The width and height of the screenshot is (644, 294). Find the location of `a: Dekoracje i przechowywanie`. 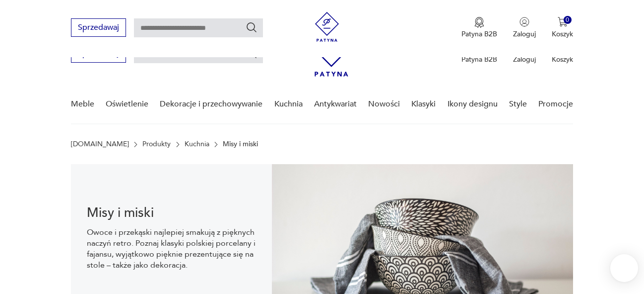

a: Dekoracje i przechowywanie is located at coordinates (211, 104).